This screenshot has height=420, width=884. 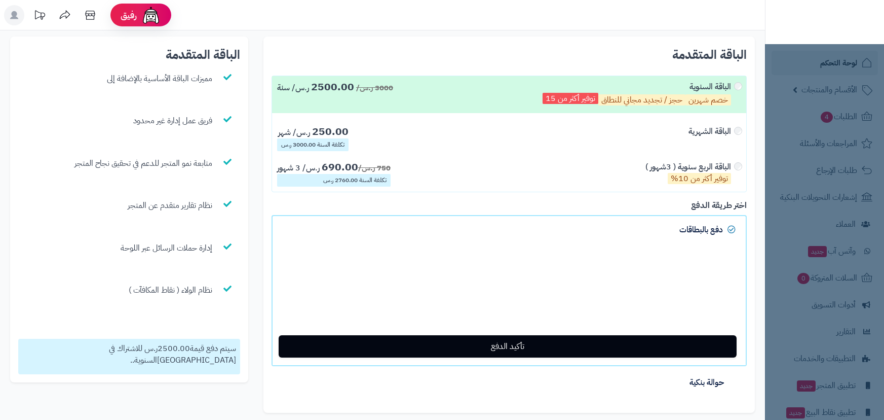 What do you see at coordinates (340, 167) in the screenshot?
I see `span: 690.00` at bounding box center [340, 167].